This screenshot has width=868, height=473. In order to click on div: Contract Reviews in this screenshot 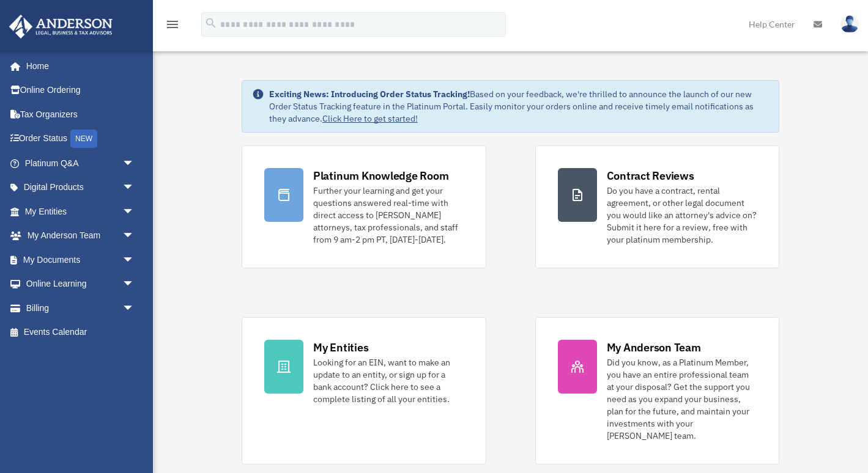, I will do `click(651, 175)`.